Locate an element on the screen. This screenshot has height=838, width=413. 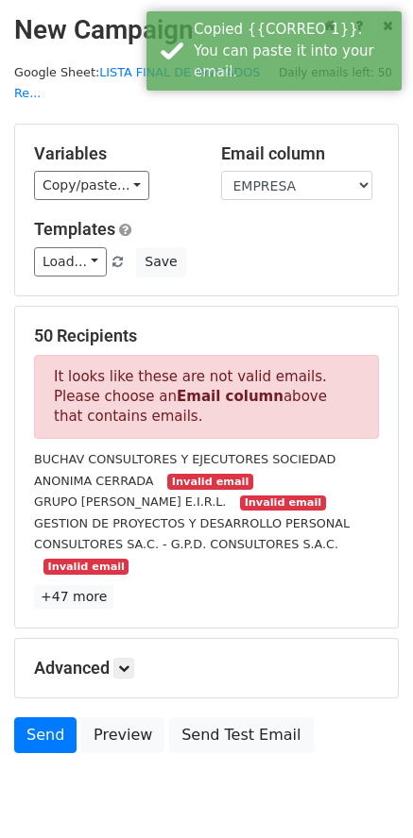
h5: 50 Recipients is located at coordinates (206, 336).